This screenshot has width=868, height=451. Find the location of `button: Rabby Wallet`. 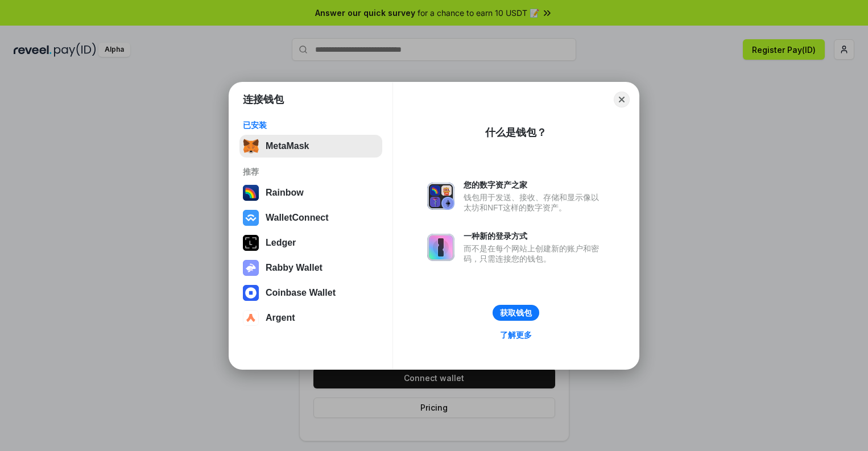

button: Rabby Wallet is located at coordinates (310, 268).